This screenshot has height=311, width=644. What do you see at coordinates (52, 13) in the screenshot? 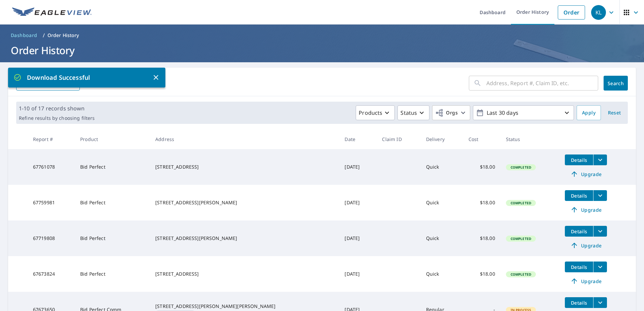
I see `img: EV Logo` at bounding box center [52, 13].